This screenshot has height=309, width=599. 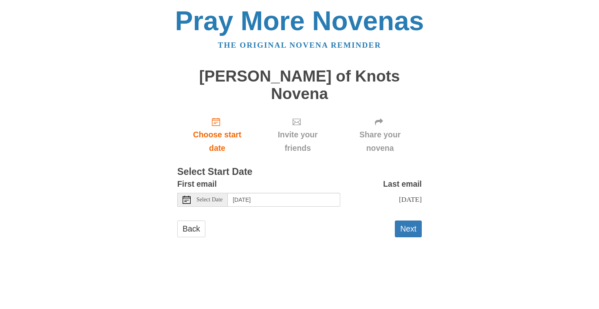 I want to click on label: First email, so click(x=197, y=184).